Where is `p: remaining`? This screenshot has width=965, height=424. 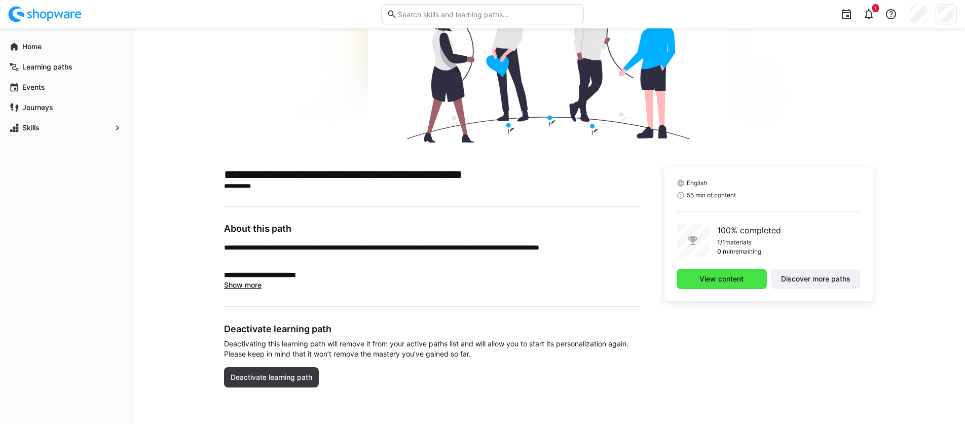
p: remaining is located at coordinates (747, 251).